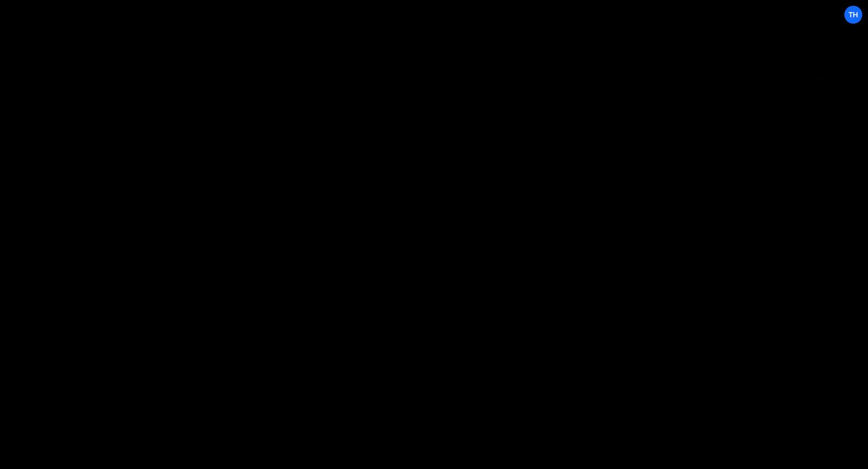 The width and height of the screenshot is (868, 469). Describe the element at coordinates (279, 77) in the screenshot. I see `div: Not yet saved` at that location.